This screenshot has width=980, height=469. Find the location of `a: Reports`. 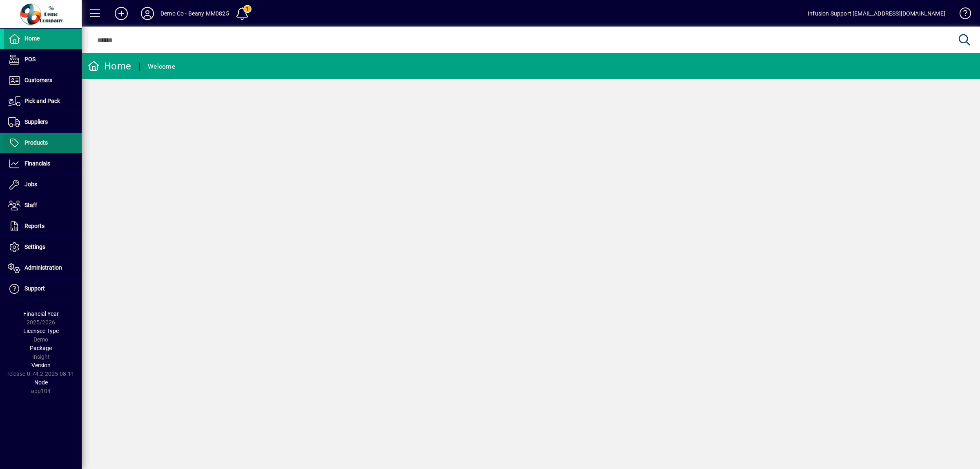

a: Reports is located at coordinates (43, 226).